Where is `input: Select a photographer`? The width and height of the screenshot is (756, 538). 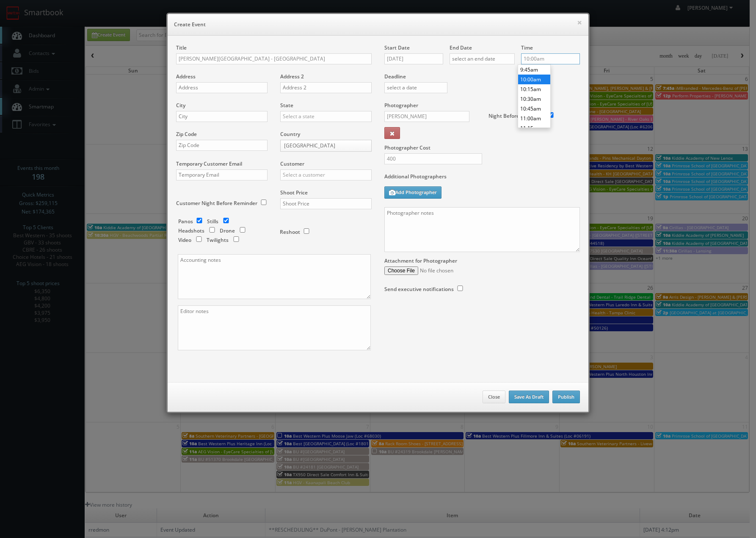
input: Select a photographer is located at coordinates (427, 116).